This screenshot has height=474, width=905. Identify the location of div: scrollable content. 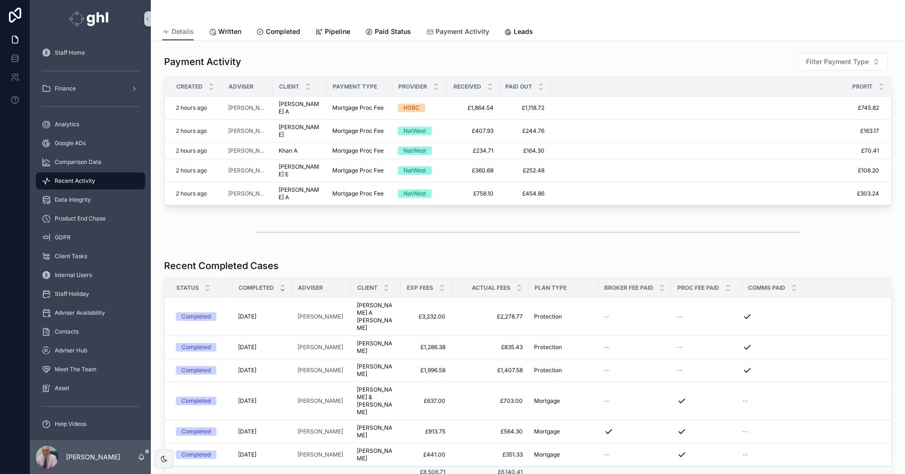
(90, 239).